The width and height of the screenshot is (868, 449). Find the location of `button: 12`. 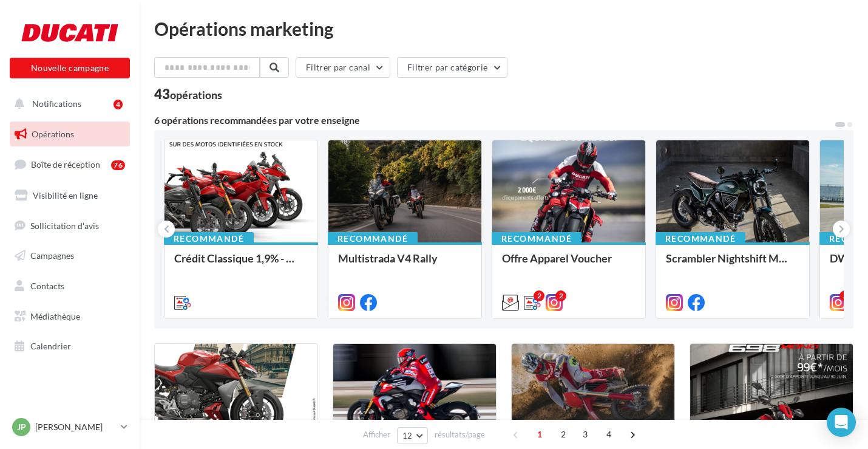

button: 12 is located at coordinates (412, 435).